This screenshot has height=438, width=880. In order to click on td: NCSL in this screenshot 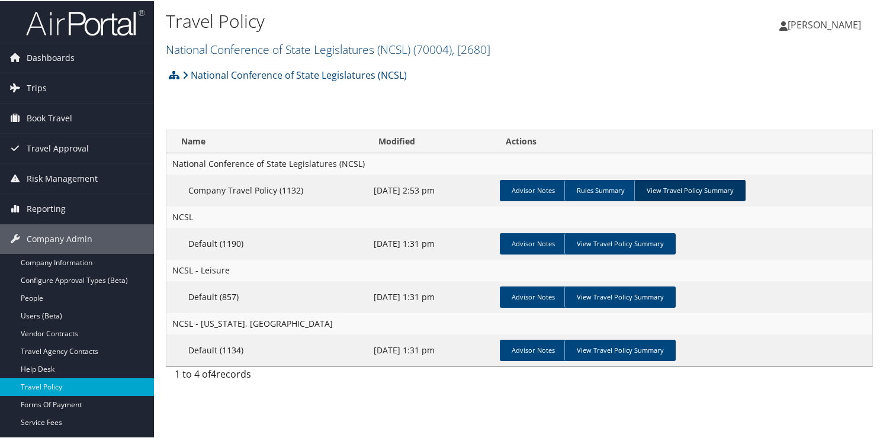, I will do `click(519, 216)`.